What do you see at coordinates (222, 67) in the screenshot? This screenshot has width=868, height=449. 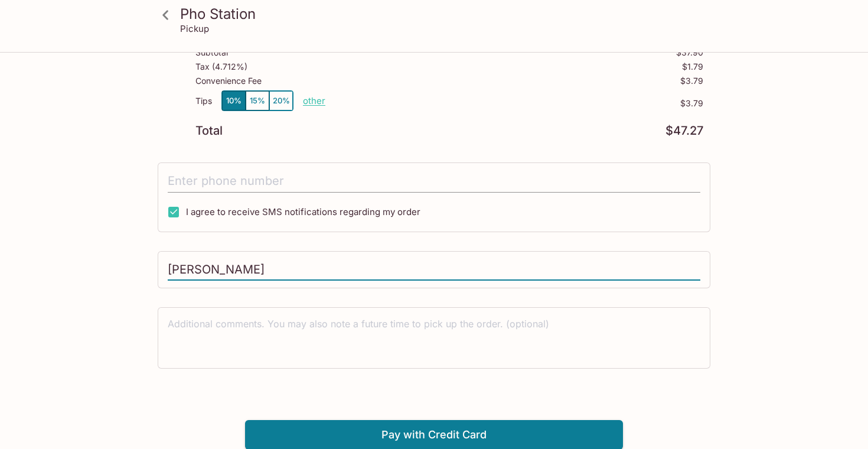 I see `p: Tax ( 4.712% )` at bounding box center [222, 67].